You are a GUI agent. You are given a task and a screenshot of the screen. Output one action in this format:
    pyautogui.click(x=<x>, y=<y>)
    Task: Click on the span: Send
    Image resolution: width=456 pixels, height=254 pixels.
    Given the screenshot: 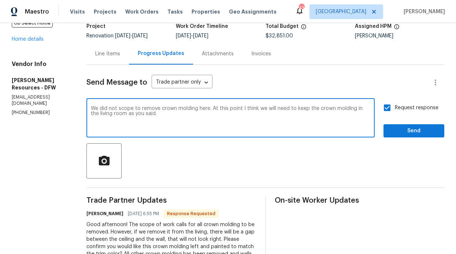 What is the action you would take?
    pyautogui.click(x=414, y=131)
    